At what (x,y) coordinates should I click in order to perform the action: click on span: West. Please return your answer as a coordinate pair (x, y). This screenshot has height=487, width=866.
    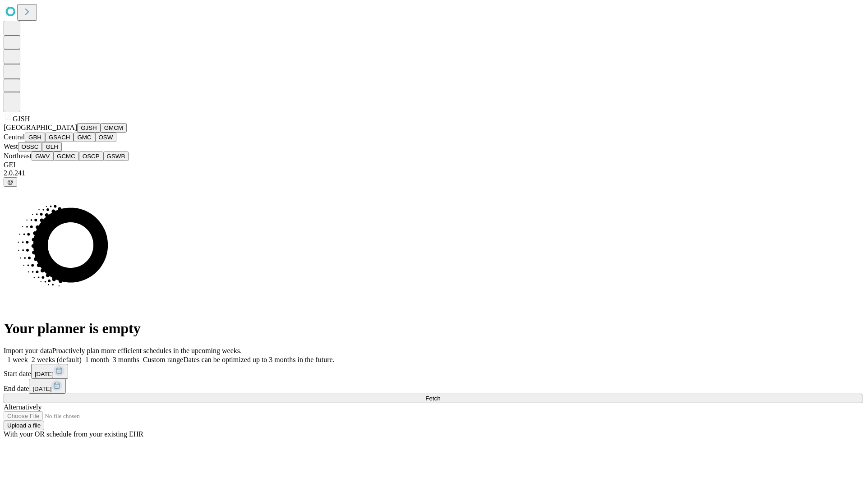
    Looking at the image, I should click on (11, 146).